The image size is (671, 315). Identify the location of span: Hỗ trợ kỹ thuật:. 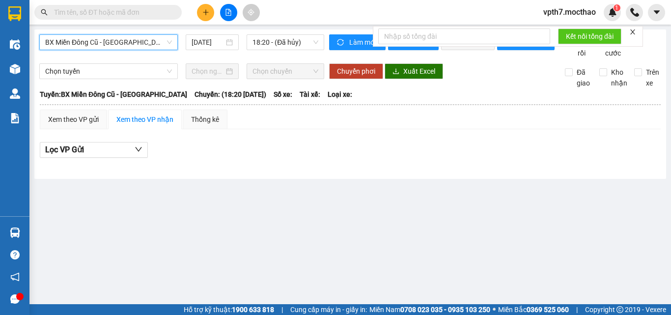
(229, 309).